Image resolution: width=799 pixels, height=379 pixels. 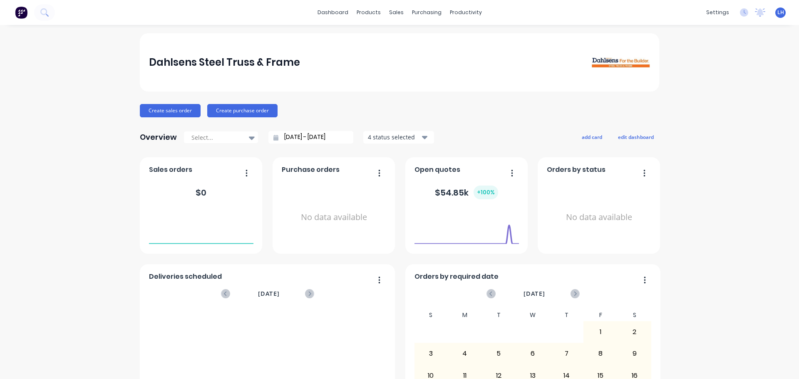 What do you see at coordinates (533, 354) in the screenshot?
I see `div: 6` at bounding box center [533, 354].